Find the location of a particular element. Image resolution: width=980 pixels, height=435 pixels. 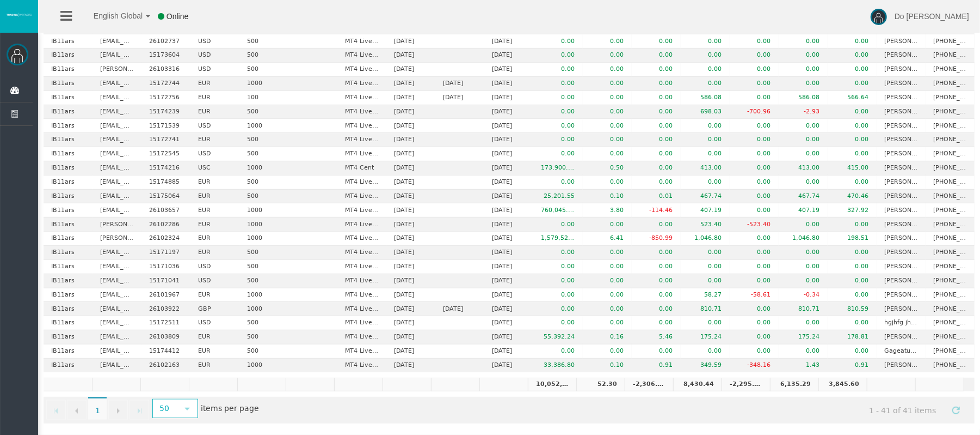

td: -700.96 is located at coordinates (754, 113).